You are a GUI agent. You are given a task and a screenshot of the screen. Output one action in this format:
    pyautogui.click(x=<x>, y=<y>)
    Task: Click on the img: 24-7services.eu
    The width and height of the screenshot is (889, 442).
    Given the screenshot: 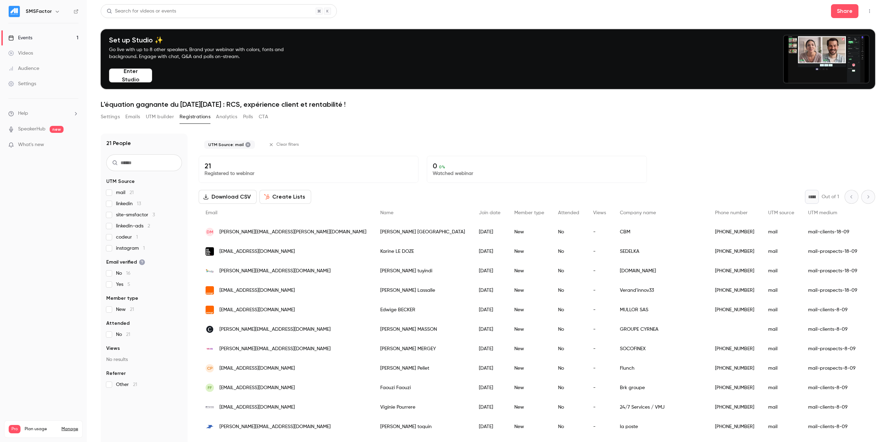 What is the action you would take?
    pyautogui.click(x=210, y=406)
    